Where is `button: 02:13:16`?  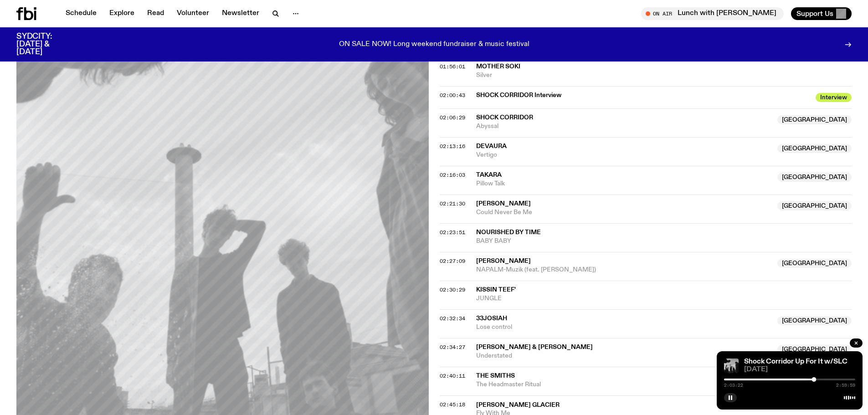
button: 02:13:16 is located at coordinates (452, 146).